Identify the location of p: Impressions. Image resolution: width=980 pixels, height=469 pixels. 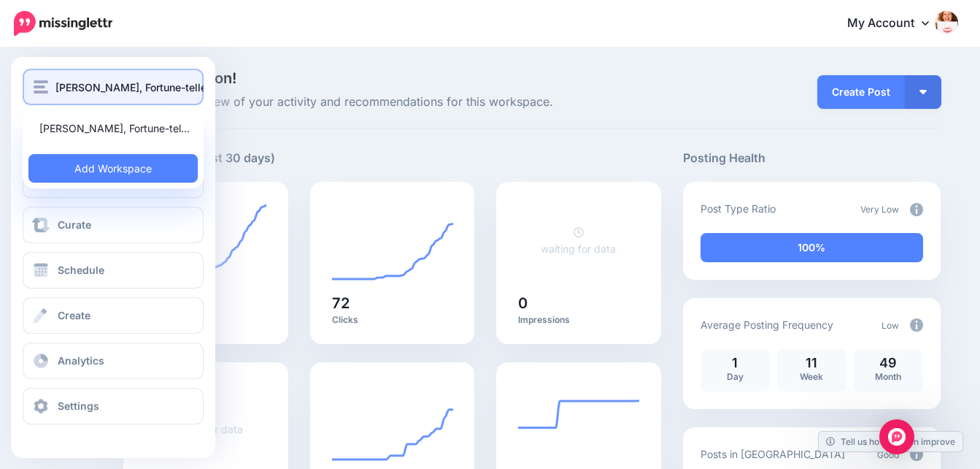
(579, 320).